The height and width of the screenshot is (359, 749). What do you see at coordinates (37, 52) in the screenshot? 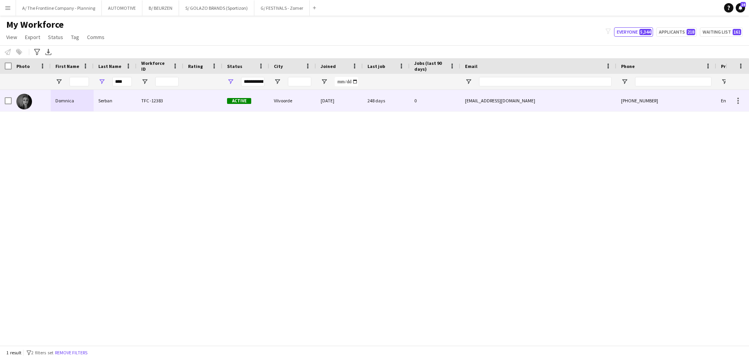
I see `app-action-btn: Advanced filters` at bounding box center [37, 52].